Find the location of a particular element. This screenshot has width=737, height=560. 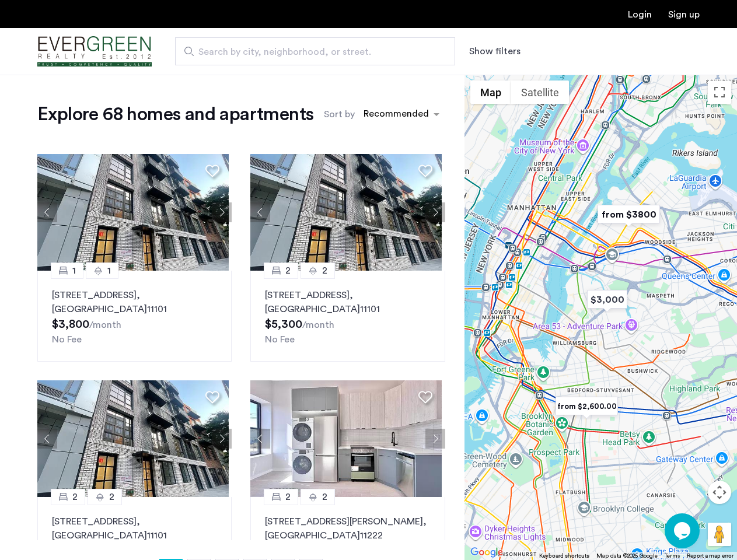

button: Map camera controls is located at coordinates (720, 492).